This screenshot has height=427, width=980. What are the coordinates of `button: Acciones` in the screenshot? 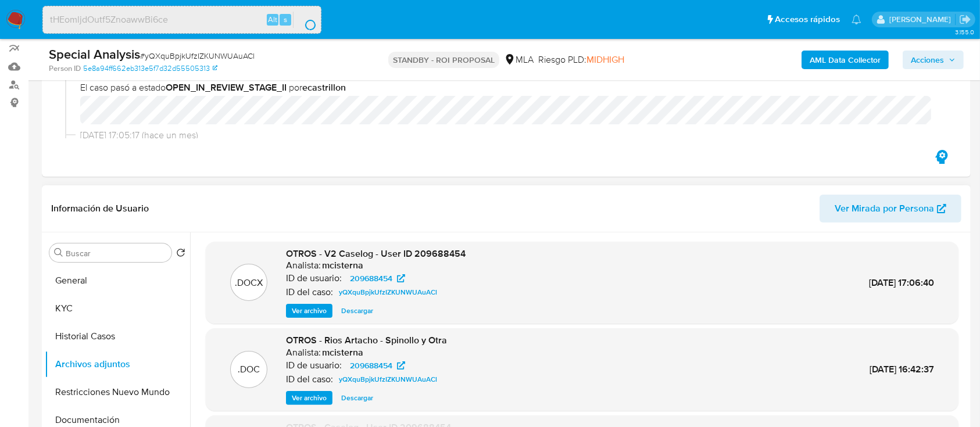 It's located at (933, 60).